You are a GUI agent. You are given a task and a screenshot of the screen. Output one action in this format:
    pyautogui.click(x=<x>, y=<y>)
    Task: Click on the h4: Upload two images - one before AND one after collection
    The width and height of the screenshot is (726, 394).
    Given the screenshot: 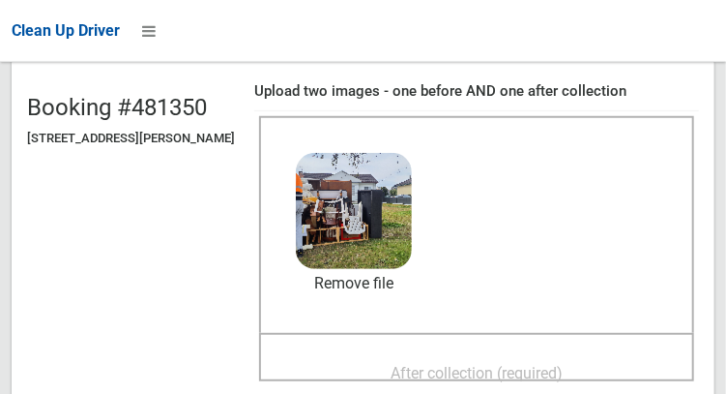 What is the action you would take?
    pyautogui.click(x=477, y=91)
    